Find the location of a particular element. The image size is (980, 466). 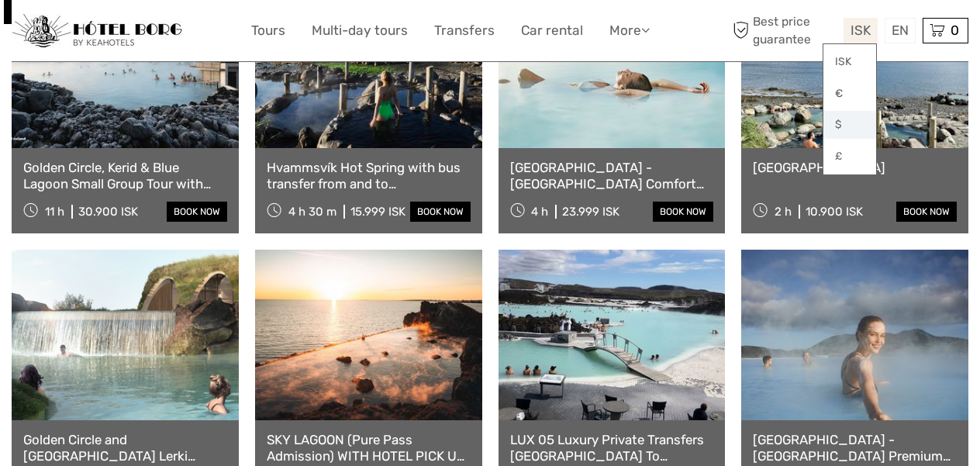

span: 4 h 30 m is located at coordinates (312, 212).